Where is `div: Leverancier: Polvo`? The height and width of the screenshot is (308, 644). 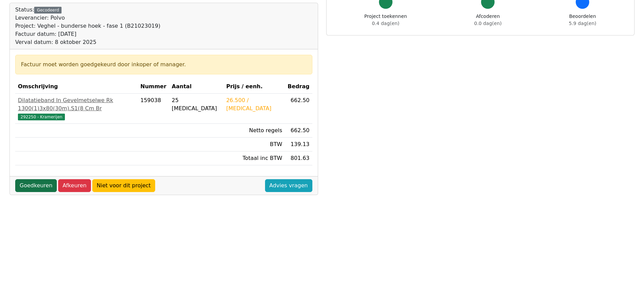
div: Leverancier: Polvo is located at coordinates (88, 18).